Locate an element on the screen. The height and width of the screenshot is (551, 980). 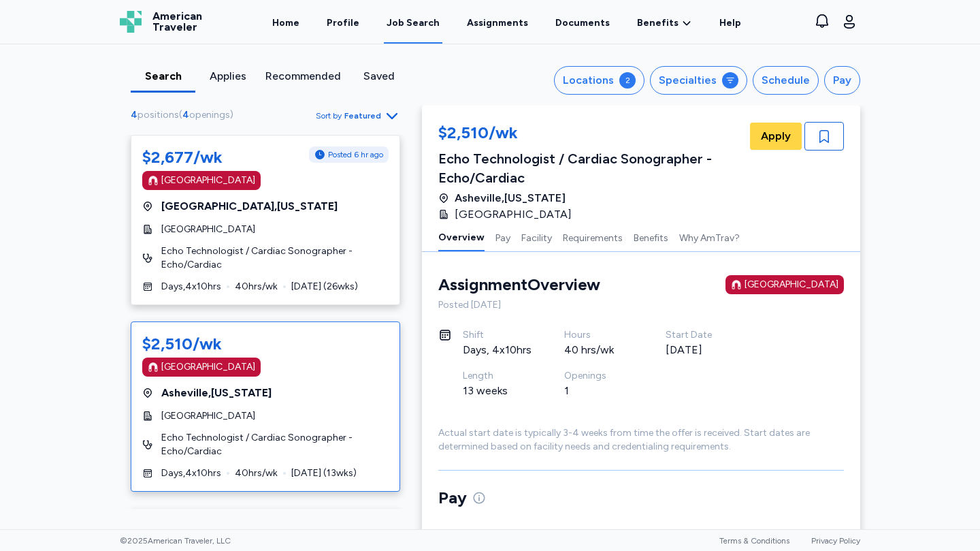
div: Locations is located at coordinates (588, 80).